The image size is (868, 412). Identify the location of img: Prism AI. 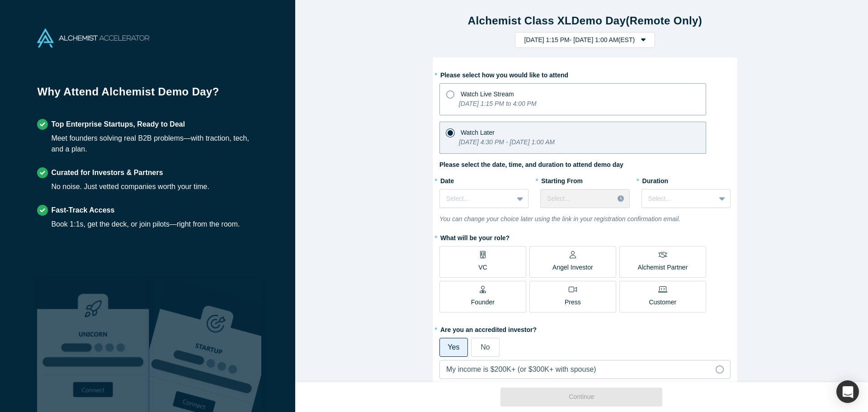
(205, 345).